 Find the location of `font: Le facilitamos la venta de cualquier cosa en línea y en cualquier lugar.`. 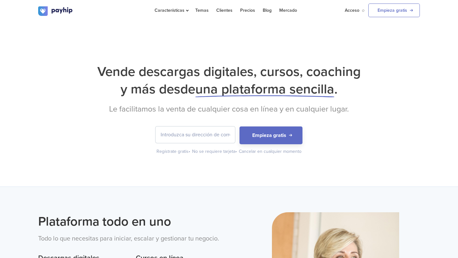

font: Le facilitamos la venta de cualquier cosa en línea y en cualquier lugar. is located at coordinates (229, 109).